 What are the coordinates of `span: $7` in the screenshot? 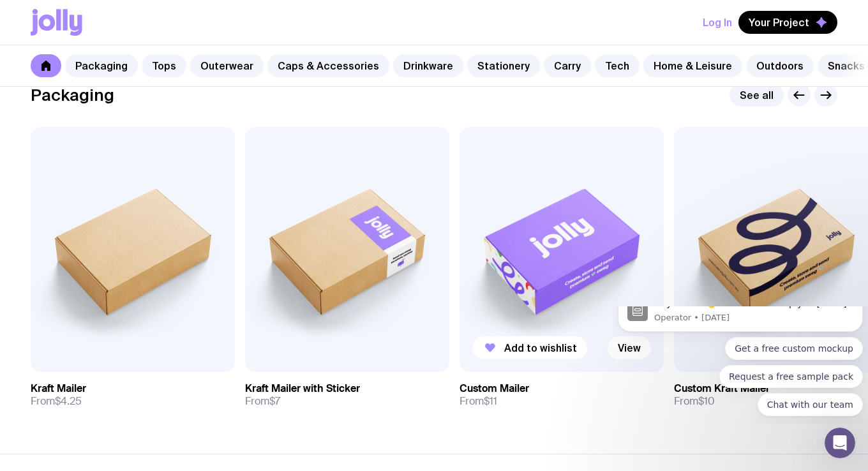 It's located at (274, 401).